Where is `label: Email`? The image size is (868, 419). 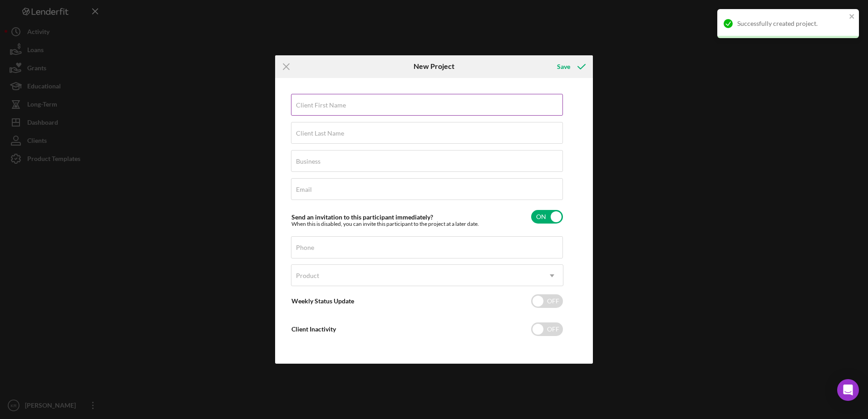
label: Email is located at coordinates (304, 190).